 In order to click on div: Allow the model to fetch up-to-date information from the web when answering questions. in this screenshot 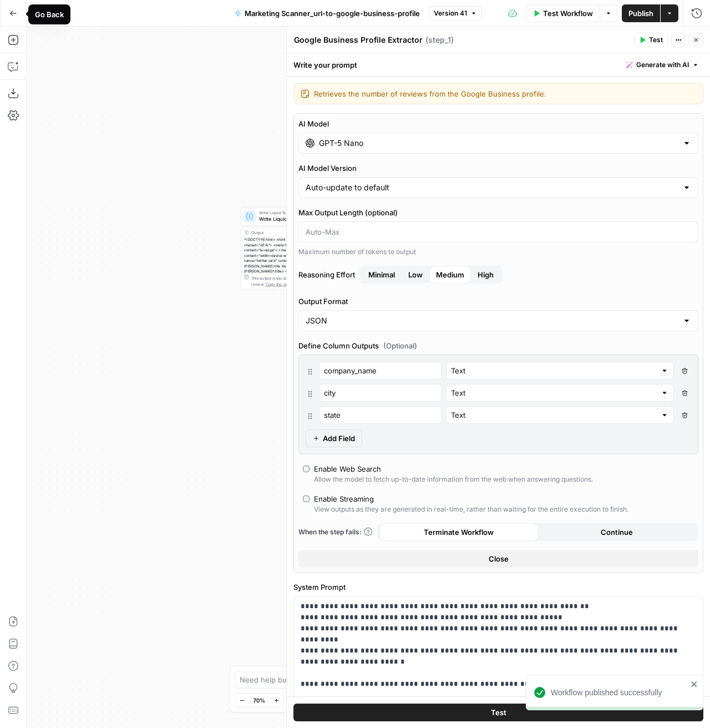, I will do `click(453, 480)`.